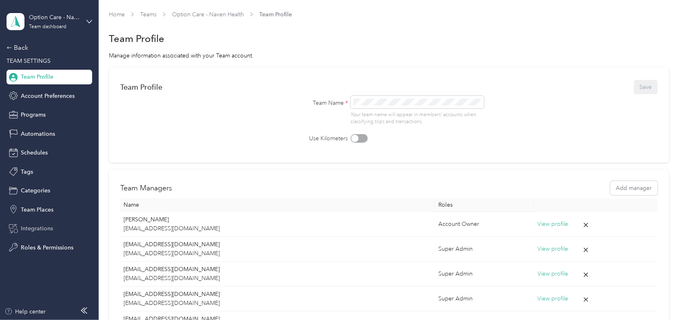 This screenshot has width=683, height=320. Describe the element at coordinates (48, 27) in the screenshot. I see `div: Team dashboard` at that location.